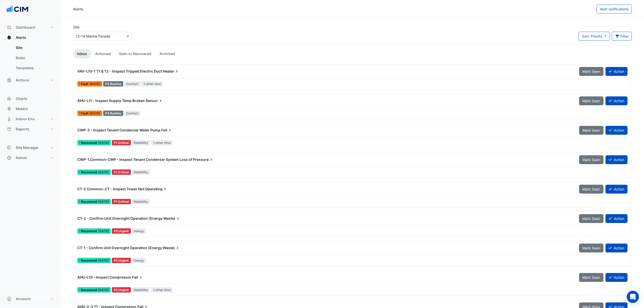 This screenshot has width=644, height=308. I want to click on button: Site Manager, so click(31, 147).